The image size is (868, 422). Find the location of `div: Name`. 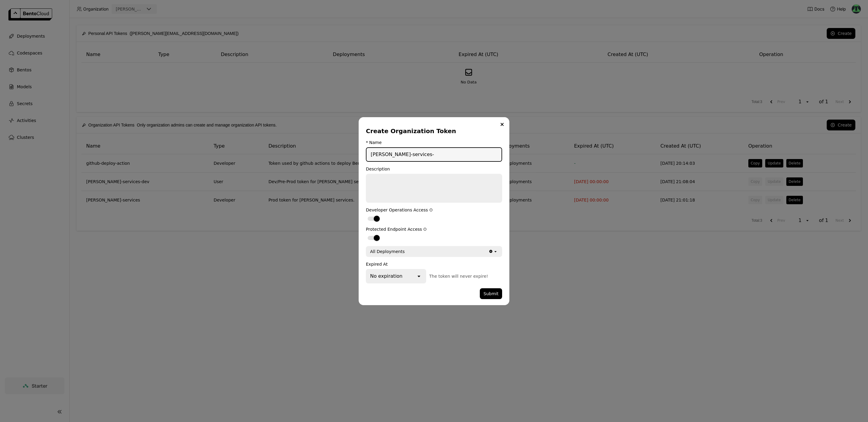

div: Name is located at coordinates (376, 142).